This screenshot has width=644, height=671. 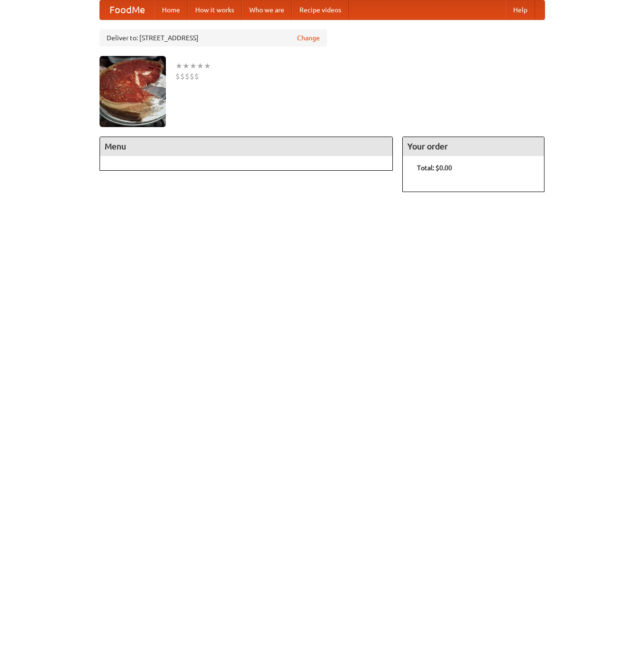 I want to click on a: Help, so click(x=521, y=10).